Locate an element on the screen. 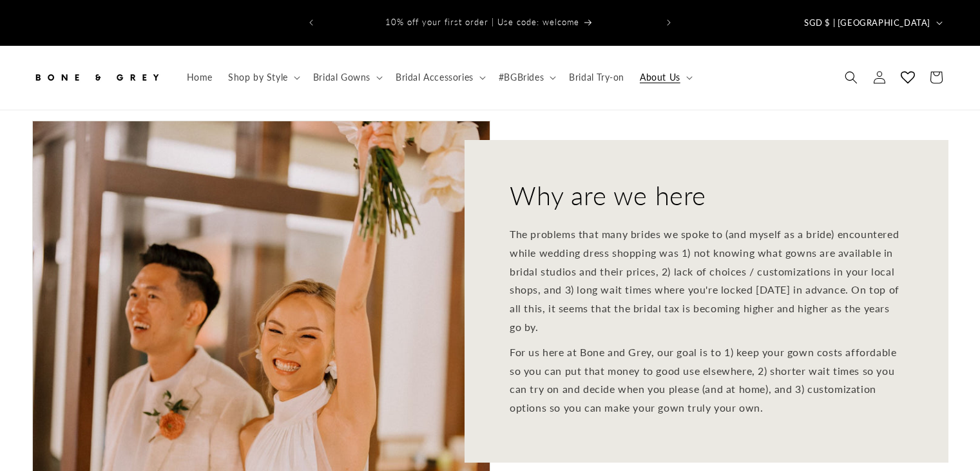 The height and width of the screenshot is (471, 980). span: 10% off your first order | Use code: welcome is located at coordinates (482, 22).